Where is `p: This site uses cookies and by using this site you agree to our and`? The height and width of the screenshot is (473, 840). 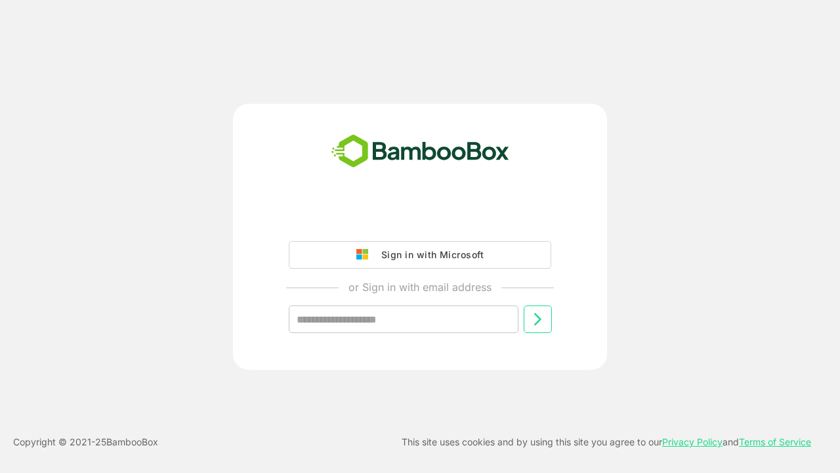 p: This site uses cookies and by using this site you agree to our and is located at coordinates (607, 442).